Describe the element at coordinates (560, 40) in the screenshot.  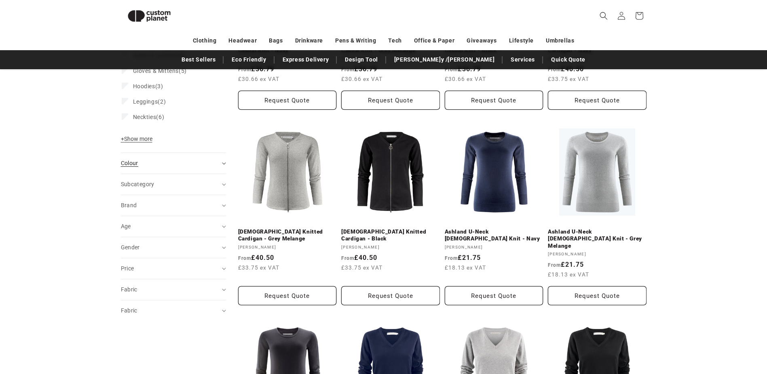
I see `a: Umbrellas` at that location.